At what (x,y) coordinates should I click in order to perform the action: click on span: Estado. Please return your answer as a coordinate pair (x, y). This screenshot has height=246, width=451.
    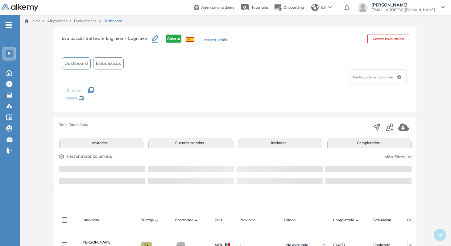
    Looking at the image, I should click on (290, 220).